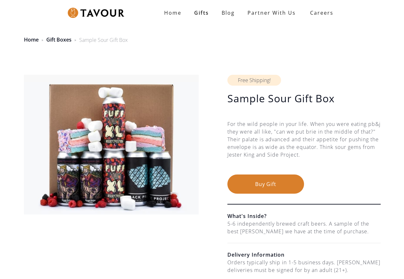  Describe the element at coordinates (304, 216) in the screenshot. I see `h6: What's Inside?` at that location.